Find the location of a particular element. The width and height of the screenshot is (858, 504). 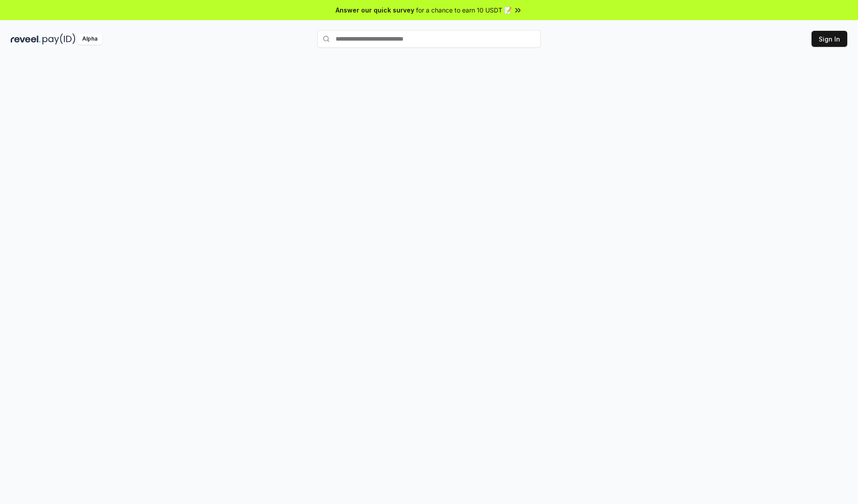

div: Alpha is located at coordinates (90, 39).